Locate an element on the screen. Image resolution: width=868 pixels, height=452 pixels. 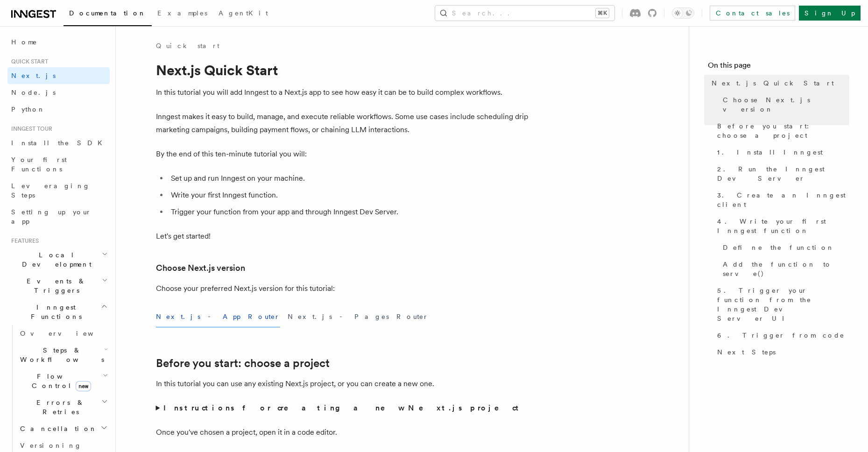
span: 4. Write your first Inngest function is located at coordinates (783, 226).